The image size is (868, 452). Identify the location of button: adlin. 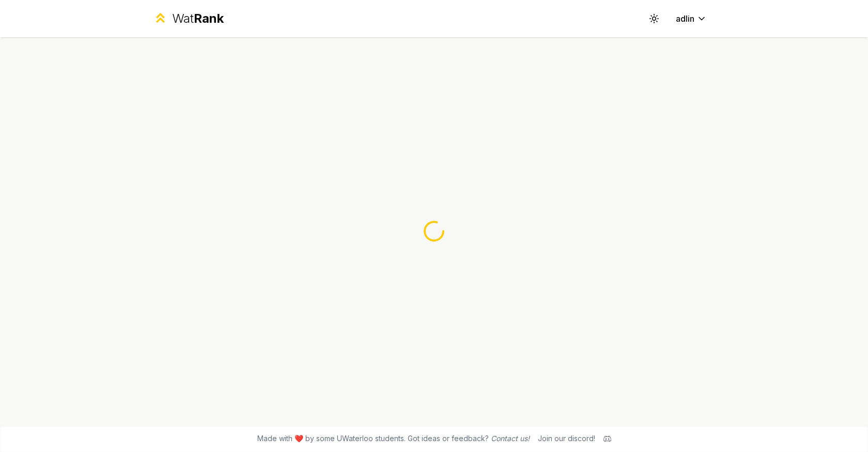
(691, 18).